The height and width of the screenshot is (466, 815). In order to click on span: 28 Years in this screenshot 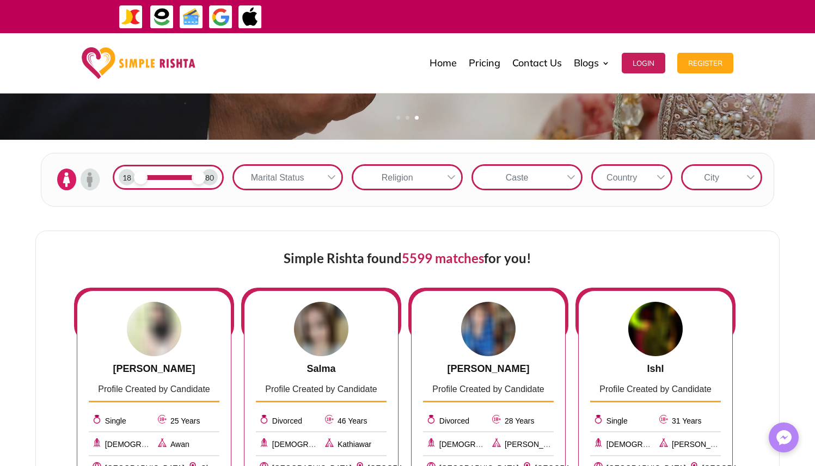, I will do `click(519, 421)`.